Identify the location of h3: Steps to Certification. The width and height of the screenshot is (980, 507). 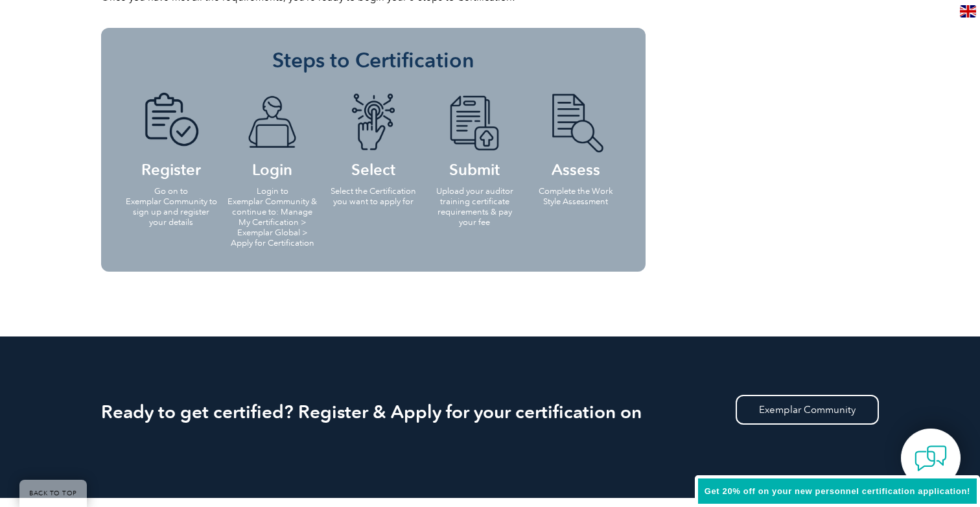
(373, 60).